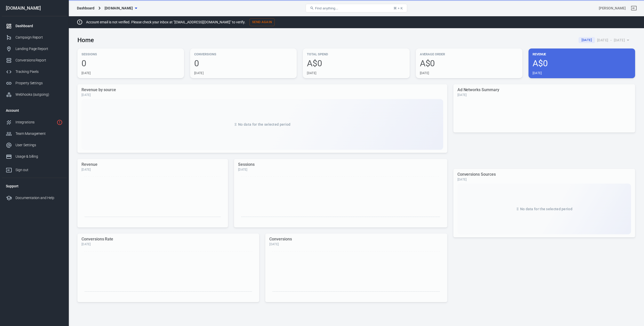  I want to click on a: Webhooks (outgoing), so click(34, 95).